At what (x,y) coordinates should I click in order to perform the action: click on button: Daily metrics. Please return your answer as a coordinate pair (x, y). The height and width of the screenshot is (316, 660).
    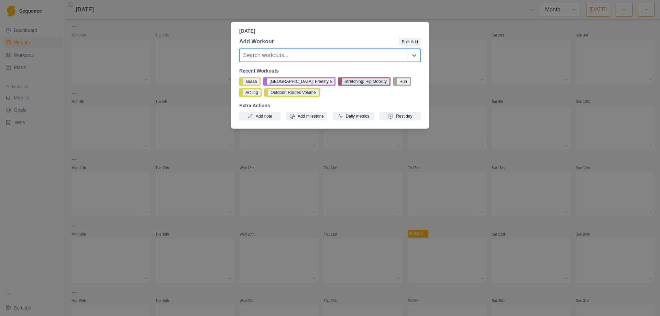
    Looking at the image, I should click on (353, 116).